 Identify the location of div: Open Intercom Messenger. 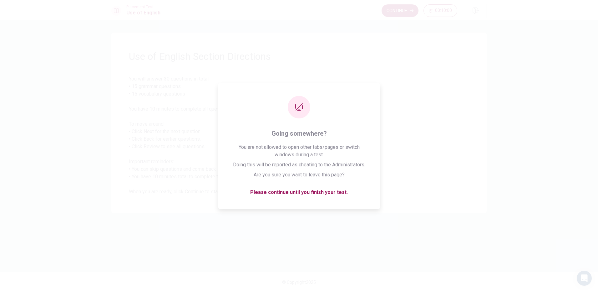
(584, 278).